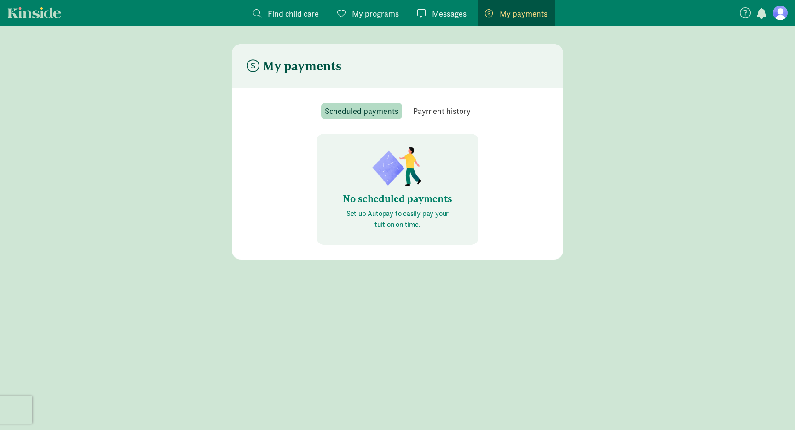 This screenshot has width=795, height=430. Describe the element at coordinates (375, 13) in the screenshot. I see `span: My programs` at that location.